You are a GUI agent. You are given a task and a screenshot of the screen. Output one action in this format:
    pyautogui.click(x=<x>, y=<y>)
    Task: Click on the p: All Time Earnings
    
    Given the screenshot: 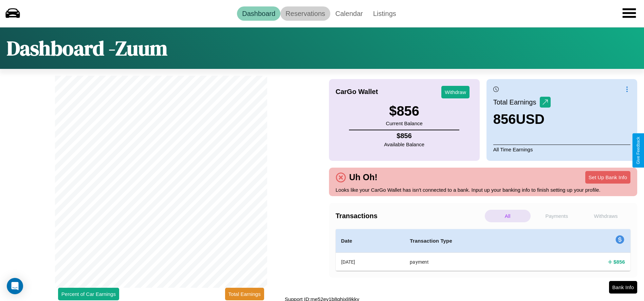 What is the action you would take?
    pyautogui.click(x=562, y=149)
    